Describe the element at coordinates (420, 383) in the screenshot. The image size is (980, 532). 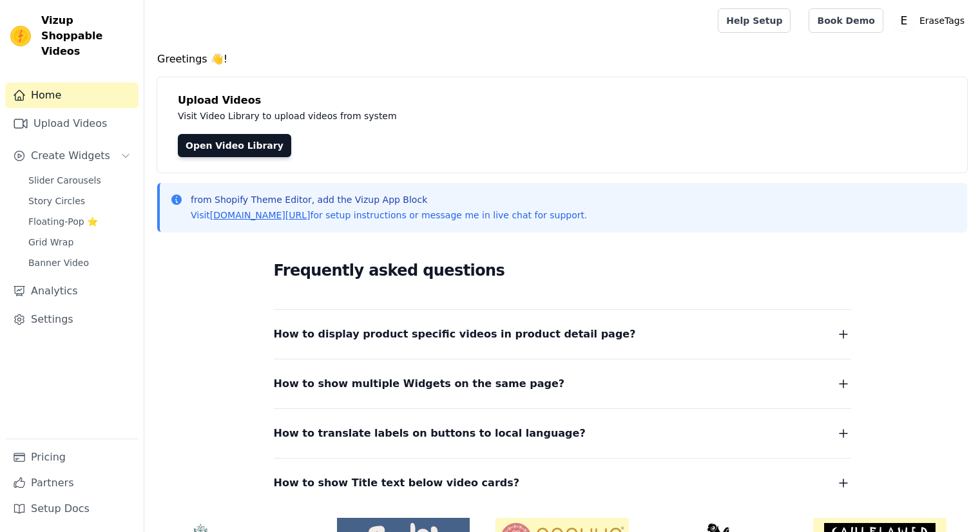
I see `span: How to show multiple Widgets on the same page?` at that location.